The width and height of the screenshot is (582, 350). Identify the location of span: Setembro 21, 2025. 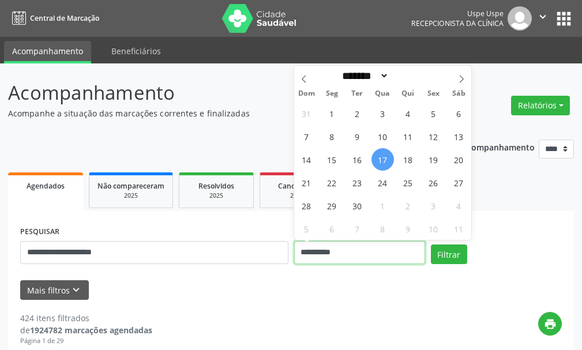
(306, 182).